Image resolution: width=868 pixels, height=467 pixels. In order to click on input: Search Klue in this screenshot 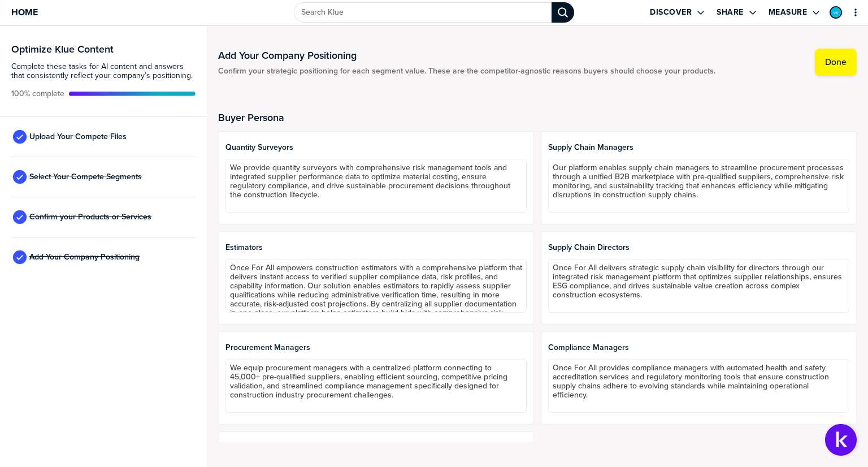, I will do `click(423, 13)`.